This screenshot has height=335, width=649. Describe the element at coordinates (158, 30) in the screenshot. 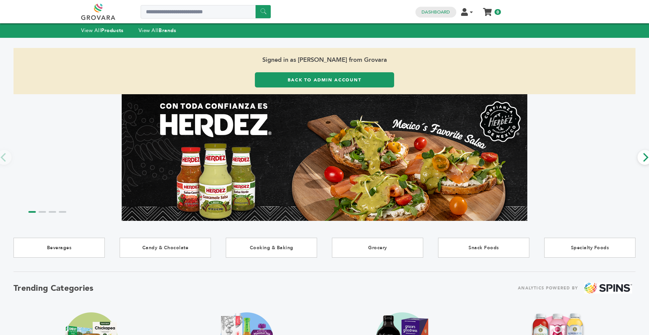

I see `a: View AllBrands` at that location.